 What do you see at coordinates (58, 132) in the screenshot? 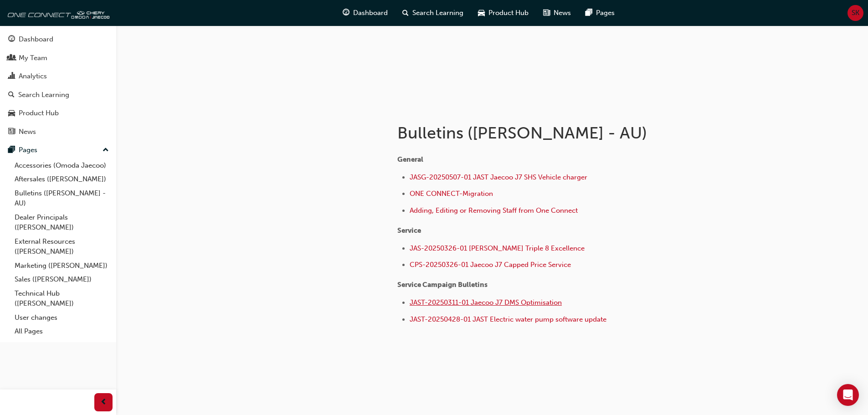
I see `a: News` at bounding box center [58, 132].